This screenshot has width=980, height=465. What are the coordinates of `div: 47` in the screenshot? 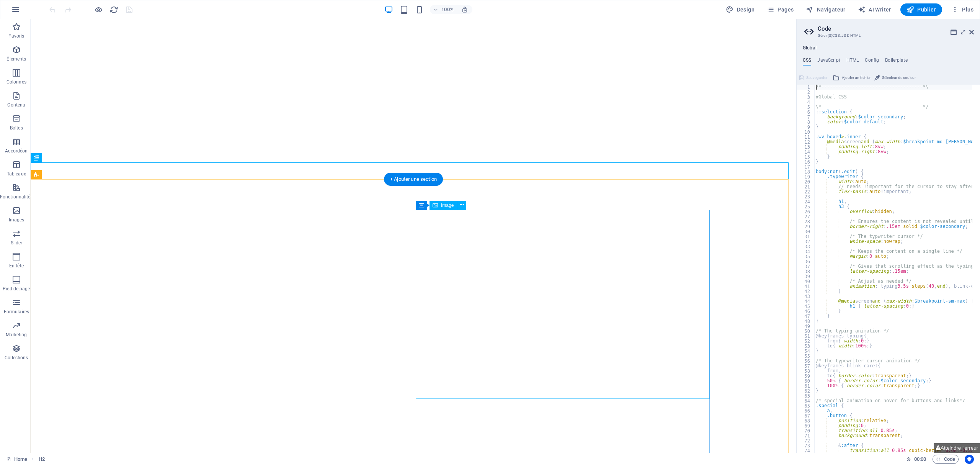 It's located at (806, 316).